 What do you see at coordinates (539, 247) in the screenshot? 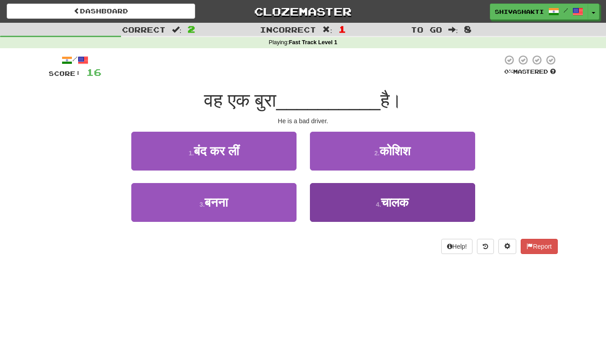
I see `button: Report` at bounding box center [539, 247].